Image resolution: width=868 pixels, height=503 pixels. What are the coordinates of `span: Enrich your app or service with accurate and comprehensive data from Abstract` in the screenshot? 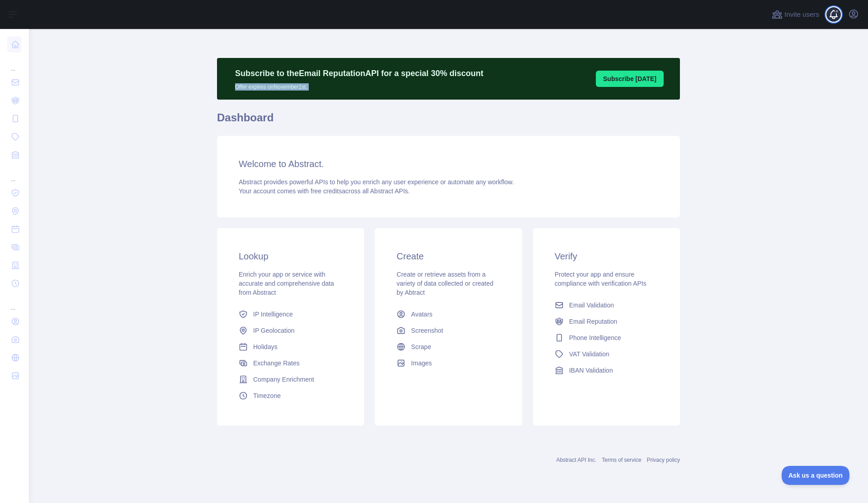 It's located at (286, 283).